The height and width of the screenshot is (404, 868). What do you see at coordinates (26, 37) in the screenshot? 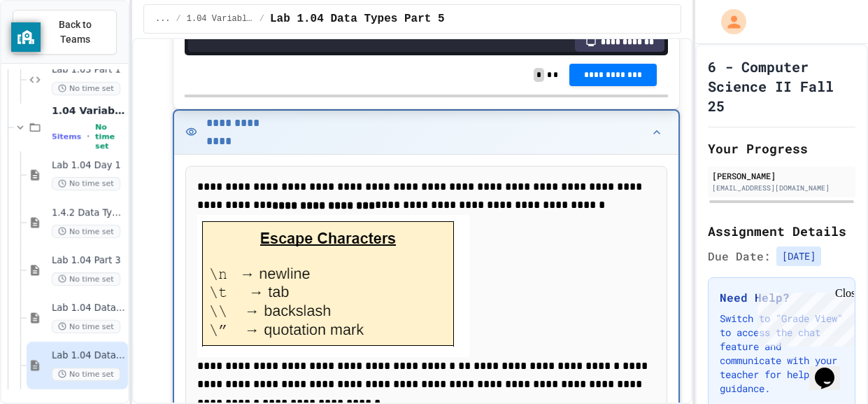
I see `button: privacy banner` at bounding box center [26, 37].